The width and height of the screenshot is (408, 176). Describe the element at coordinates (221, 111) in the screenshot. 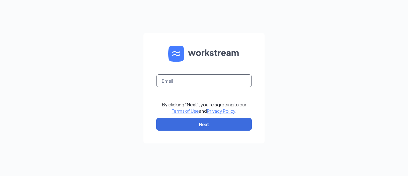

I see `a: Privacy Policy` at that location.